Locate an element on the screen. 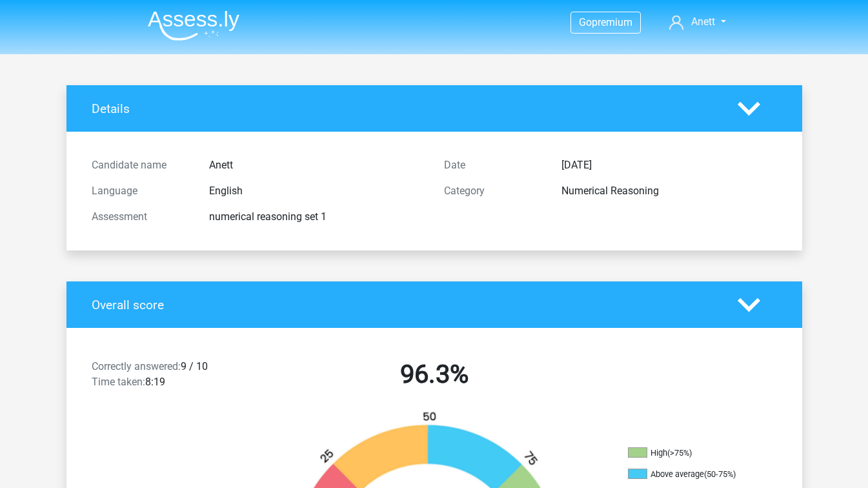  div: (>75%) is located at coordinates (680, 453).